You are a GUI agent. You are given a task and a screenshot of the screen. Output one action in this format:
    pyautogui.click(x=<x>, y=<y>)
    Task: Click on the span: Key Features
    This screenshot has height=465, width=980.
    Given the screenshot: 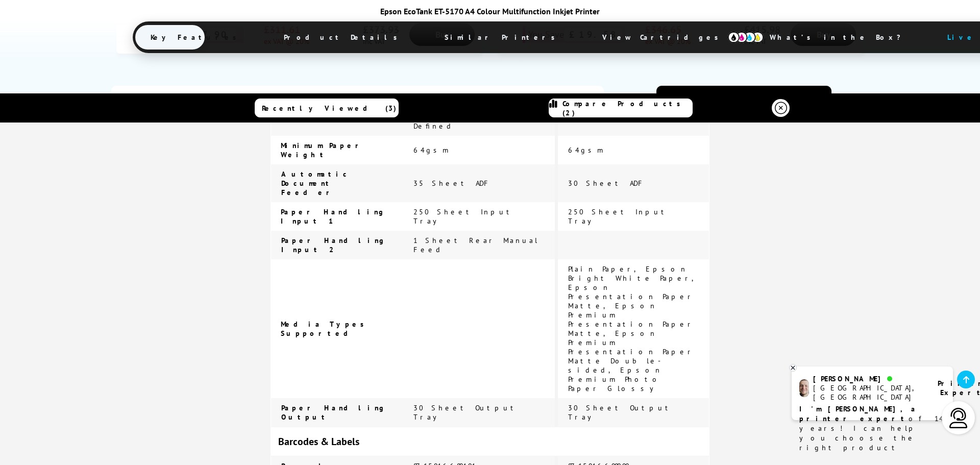 What is the action you would take?
    pyautogui.click(x=196, y=38)
    